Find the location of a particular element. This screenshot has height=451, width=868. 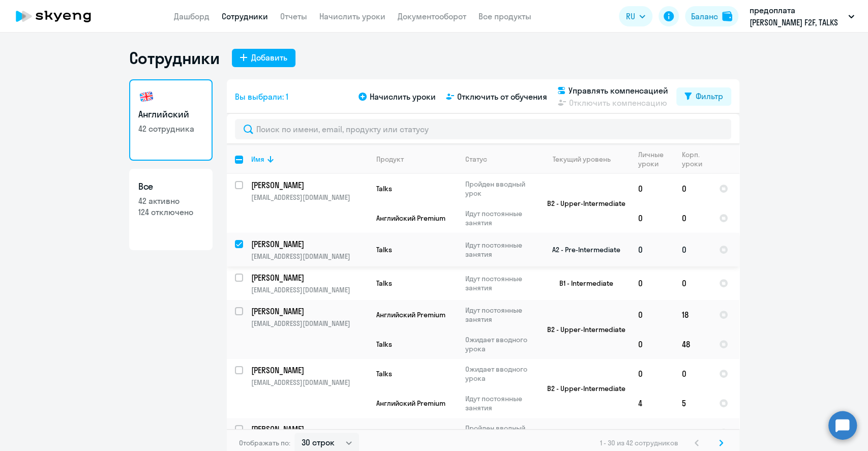

span: Отключить от обучения is located at coordinates (502, 96).